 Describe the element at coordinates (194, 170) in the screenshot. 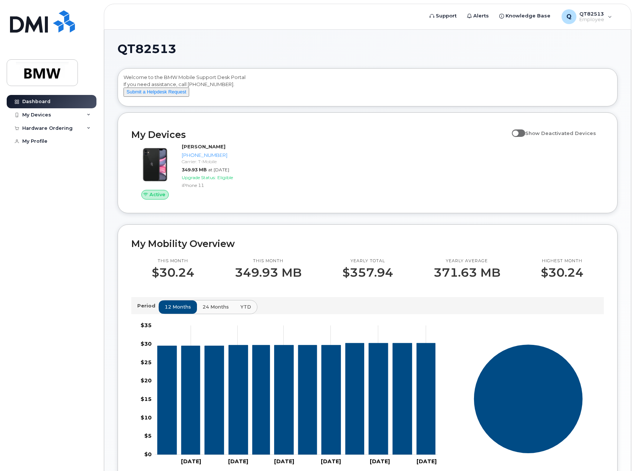

I see `span: 349.93 MB` at that location.